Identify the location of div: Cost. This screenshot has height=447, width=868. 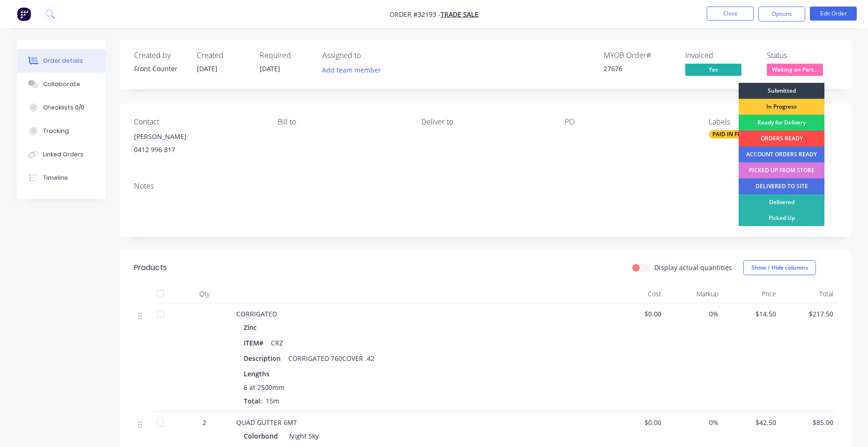
(636, 294).